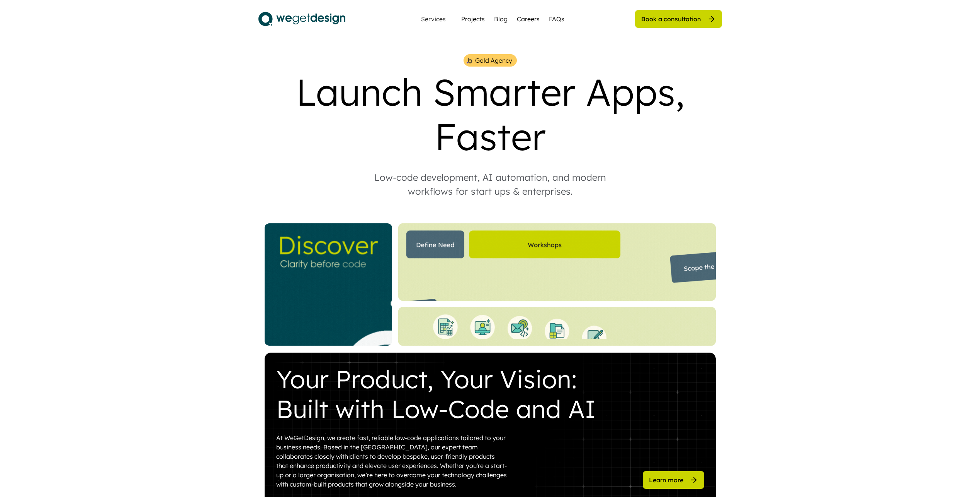 This screenshot has width=980, height=497. I want to click on a: Blog, so click(501, 19).